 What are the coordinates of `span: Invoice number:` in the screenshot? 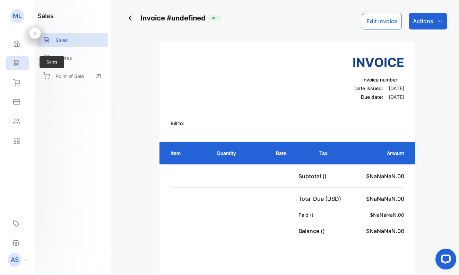 It's located at (380, 79).